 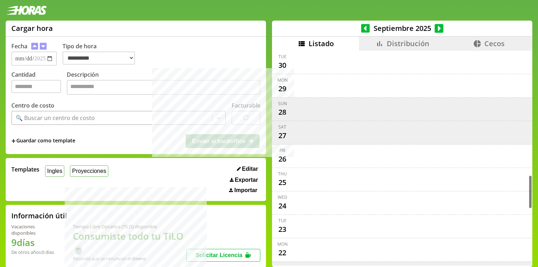 I want to click on div: Vacaciones disponibles, so click(x=33, y=230).